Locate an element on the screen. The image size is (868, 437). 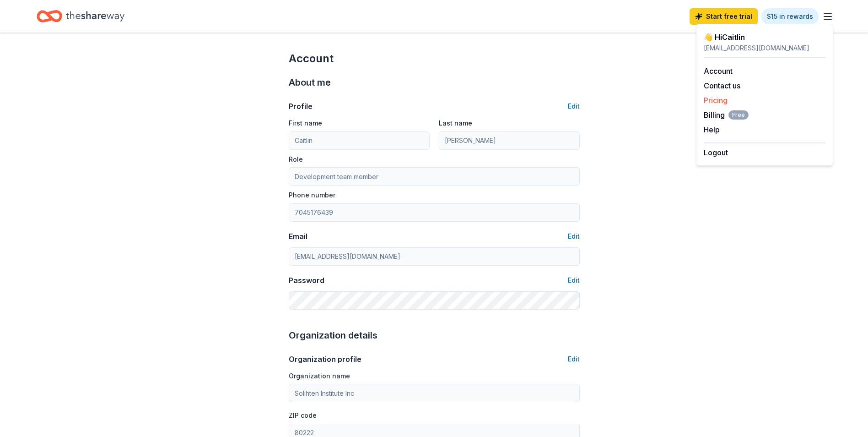
label: Organization name is located at coordinates (319, 376).